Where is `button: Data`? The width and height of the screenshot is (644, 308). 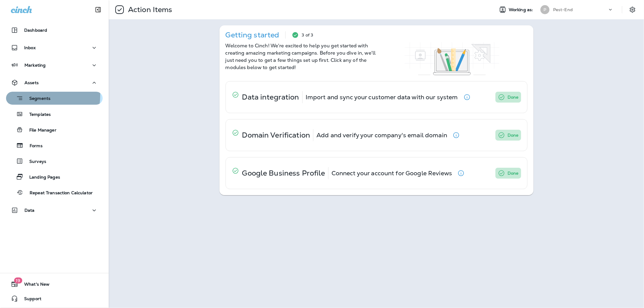
button: Data is located at coordinates (54, 210).